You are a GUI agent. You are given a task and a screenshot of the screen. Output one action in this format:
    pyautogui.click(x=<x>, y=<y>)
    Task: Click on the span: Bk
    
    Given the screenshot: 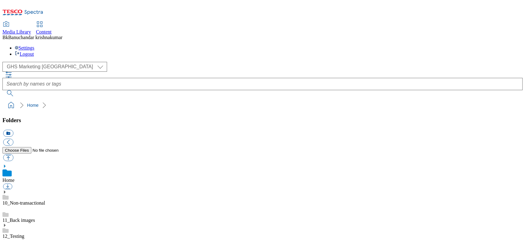 What is the action you would take?
    pyautogui.click(x=5, y=37)
    